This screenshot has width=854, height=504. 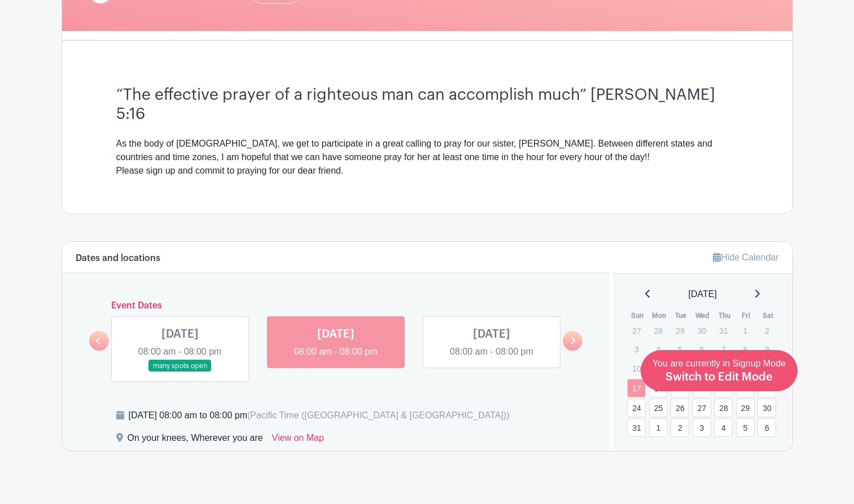 I want to click on a: 4, so click(x=723, y=427).